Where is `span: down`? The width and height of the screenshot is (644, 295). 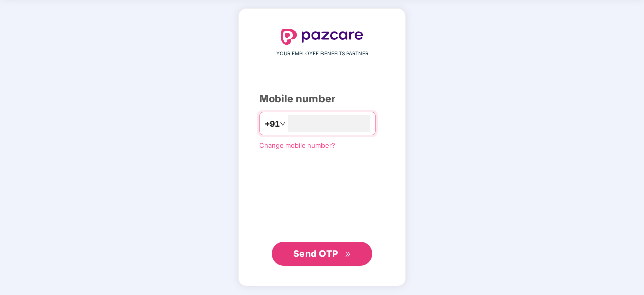
span: down is located at coordinates (283, 124).